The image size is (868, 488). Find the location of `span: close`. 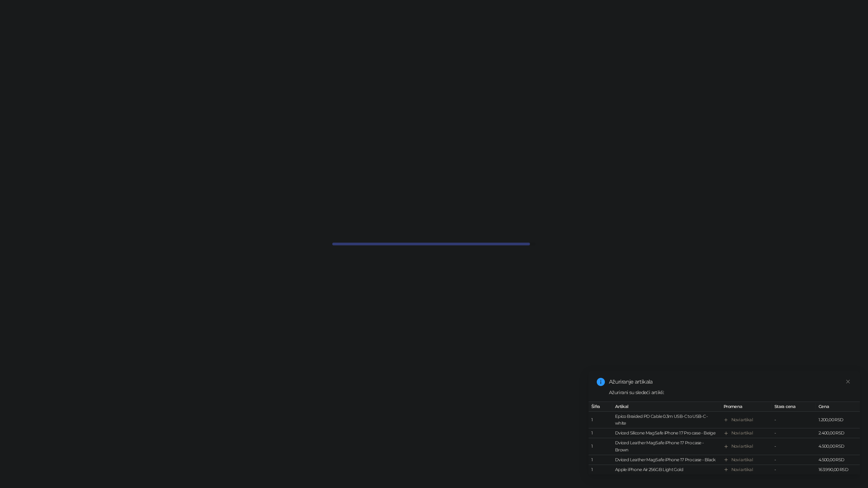

span: close is located at coordinates (848, 381).